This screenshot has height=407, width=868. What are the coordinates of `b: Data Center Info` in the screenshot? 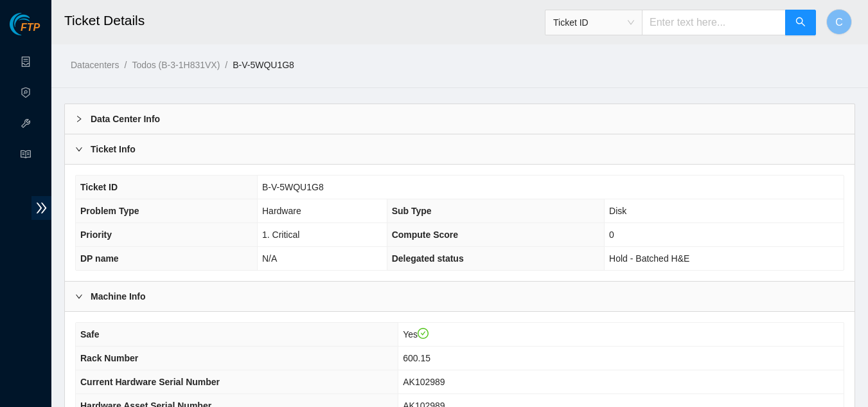 It's located at (126, 119).